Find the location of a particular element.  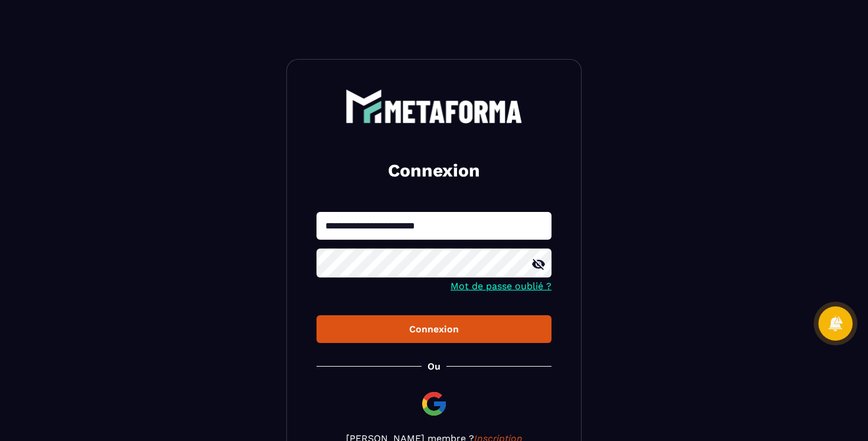

img: logo is located at coordinates (434, 106).